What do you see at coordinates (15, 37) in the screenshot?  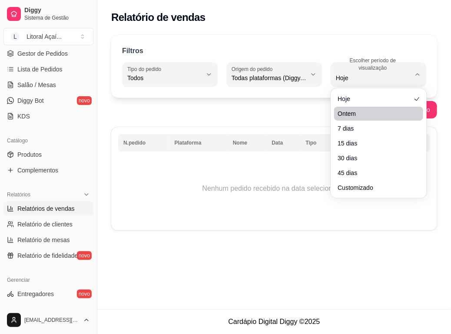 I see `span: L` at bounding box center [15, 37].